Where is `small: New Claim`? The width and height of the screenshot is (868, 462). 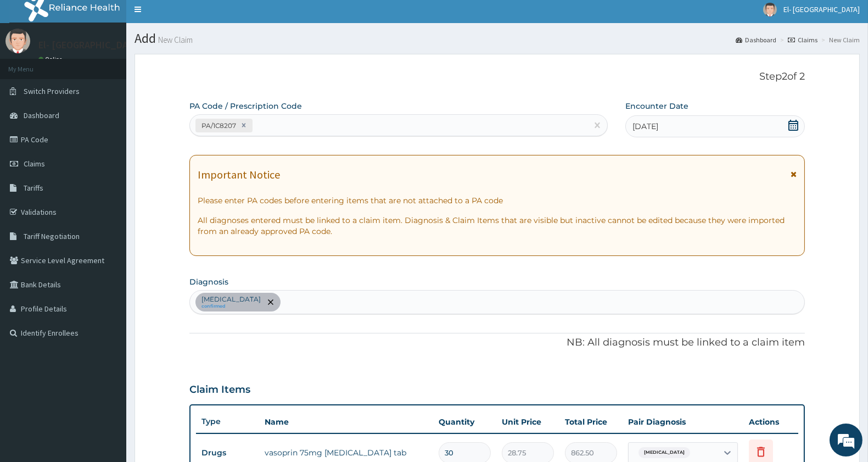
small: New Claim is located at coordinates (174, 39).